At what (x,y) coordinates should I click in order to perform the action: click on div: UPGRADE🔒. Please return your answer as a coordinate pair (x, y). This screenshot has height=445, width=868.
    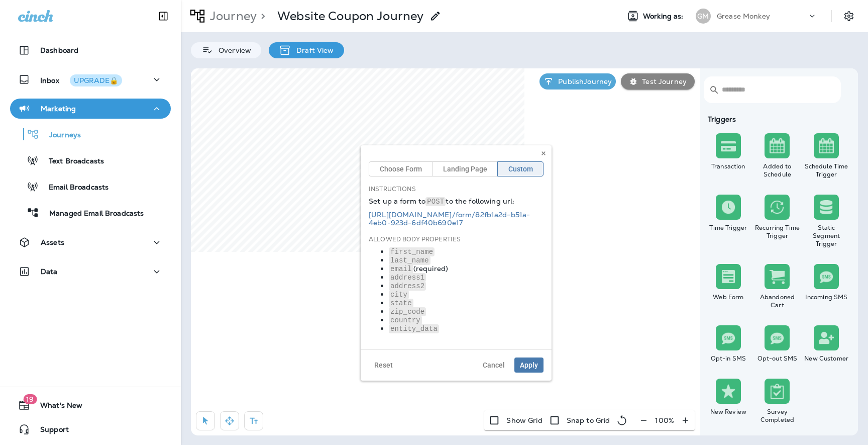
    Looking at the image, I should click on (96, 80).